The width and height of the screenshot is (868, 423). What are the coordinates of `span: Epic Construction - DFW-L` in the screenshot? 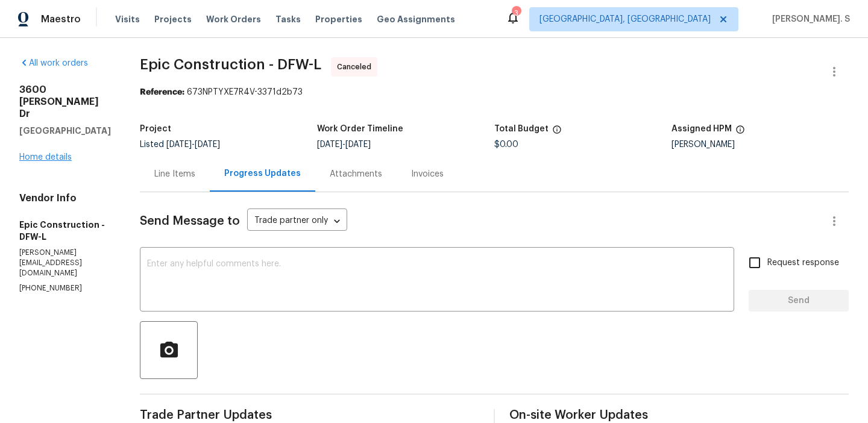 It's located at (231, 64).